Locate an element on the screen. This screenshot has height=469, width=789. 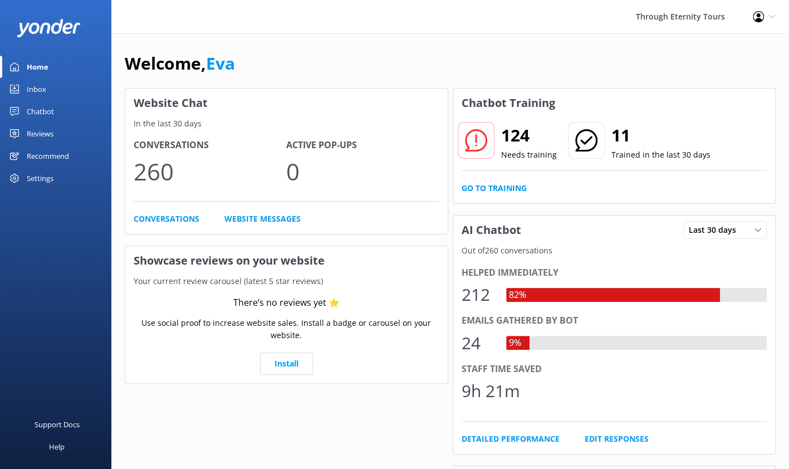
p: Trained in the last 30 days is located at coordinates (661, 155).